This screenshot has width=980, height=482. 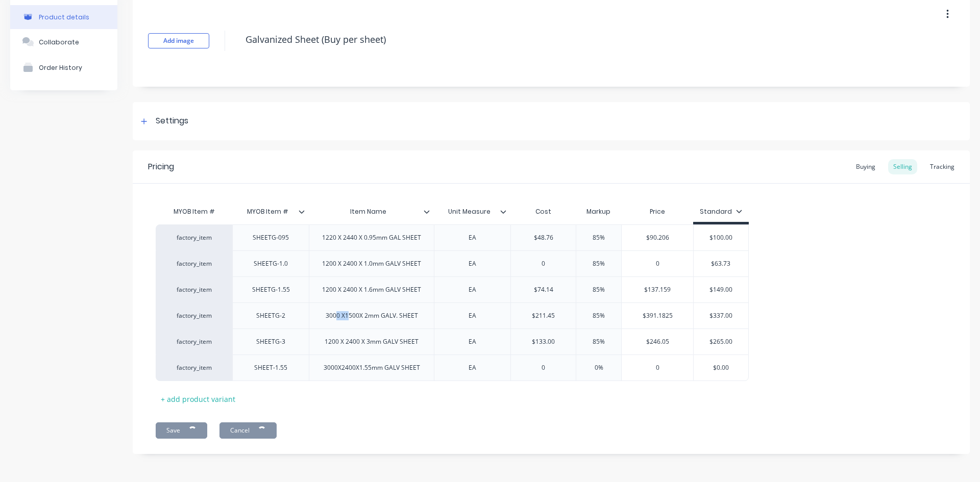 I want to click on div: $48.76, so click(x=543, y=238).